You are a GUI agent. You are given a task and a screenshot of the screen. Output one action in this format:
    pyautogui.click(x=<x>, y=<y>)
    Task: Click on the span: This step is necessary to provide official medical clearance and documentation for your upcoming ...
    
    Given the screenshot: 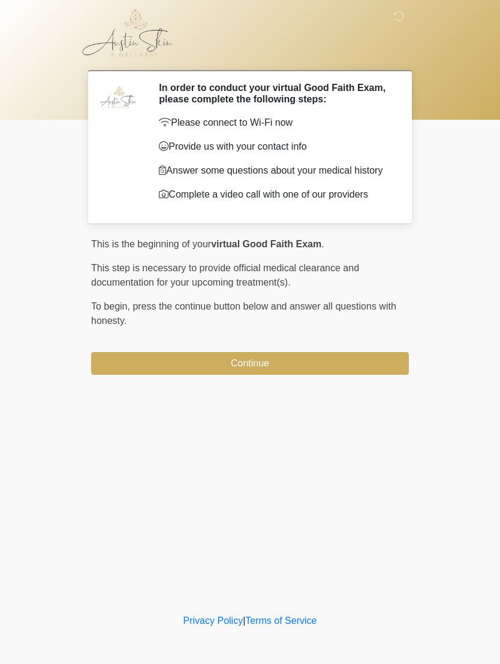 What is the action you would take?
    pyautogui.click(x=225, y=275)
    